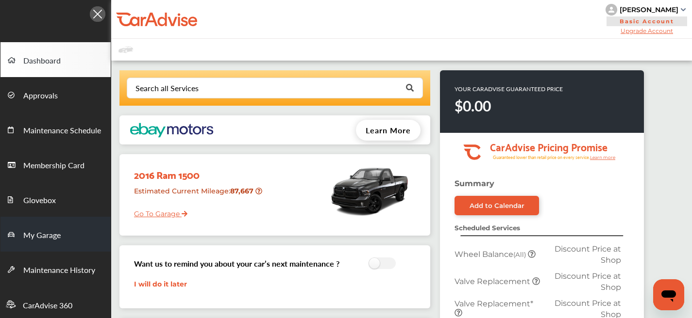 Image resolution: width=692 pixels, height=318 pixels. I want to click on tspan: Guaranteed lower than retail price on every service., so click(541, 157).